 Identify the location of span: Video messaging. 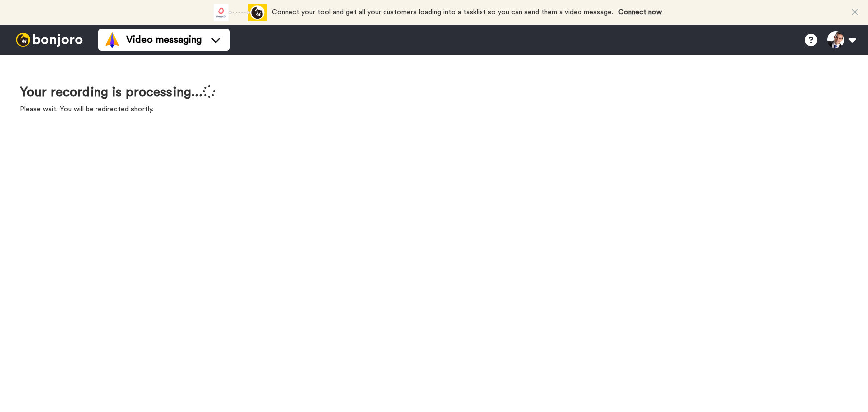
(164, 40).